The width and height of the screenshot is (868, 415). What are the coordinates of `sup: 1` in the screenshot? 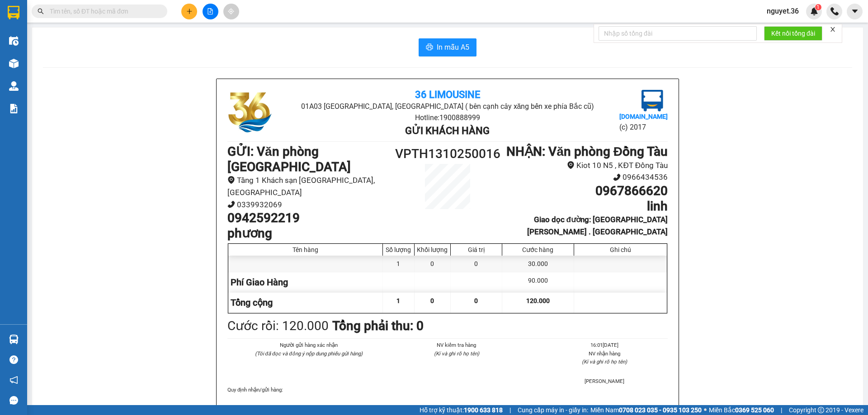 It's located at (818, 7).